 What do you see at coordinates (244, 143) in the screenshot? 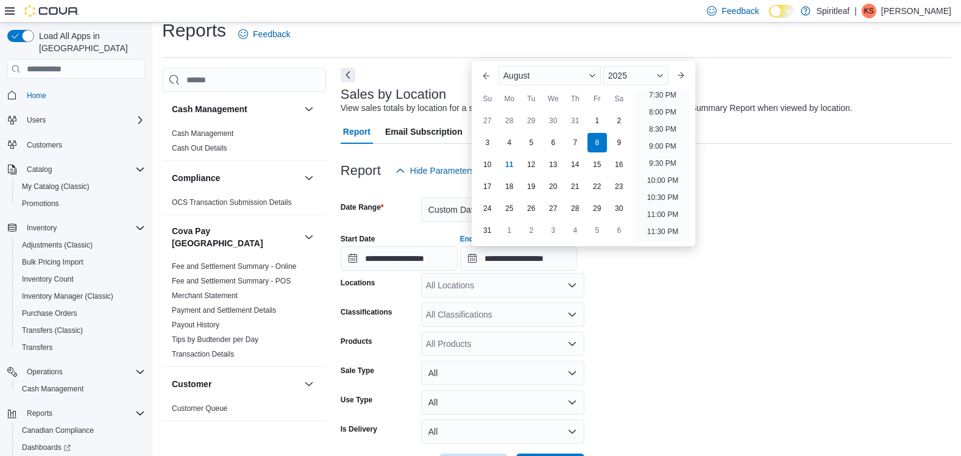
I see `div: Cash Management` at bounding box center [244, 143].